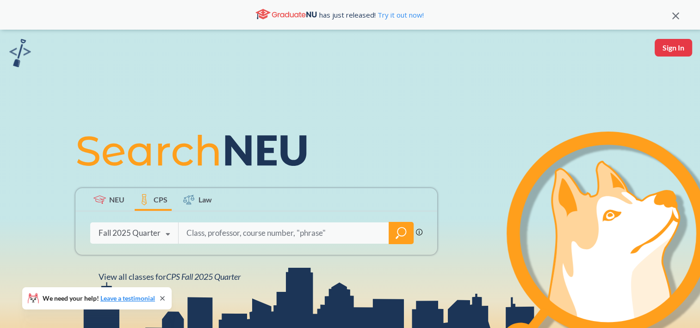 Image resolution: width=700 pixels, height=328 pixels. What do you see at coordinates (673, 48) in the screenshot?
I see `button: Sign In` at bounding box center [673, 48].